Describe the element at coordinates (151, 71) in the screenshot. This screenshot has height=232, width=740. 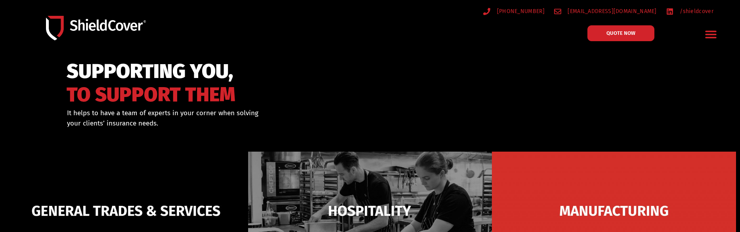
I see `span: SUPPORTING YOU,` at that location.